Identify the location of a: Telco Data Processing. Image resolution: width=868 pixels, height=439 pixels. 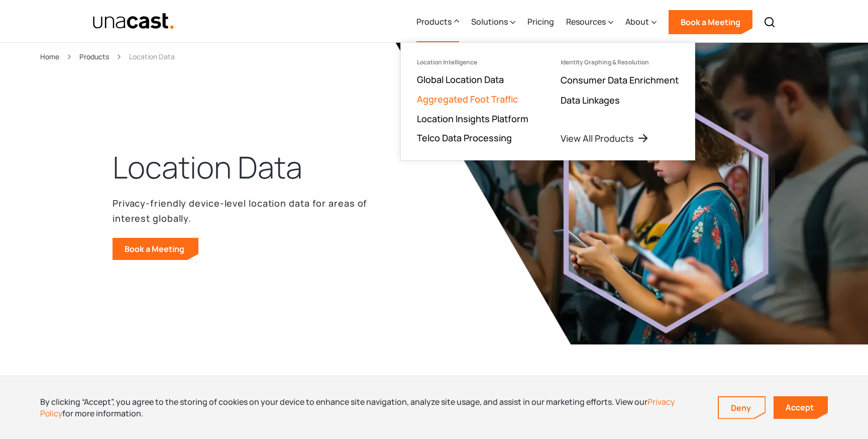
(465, 137).